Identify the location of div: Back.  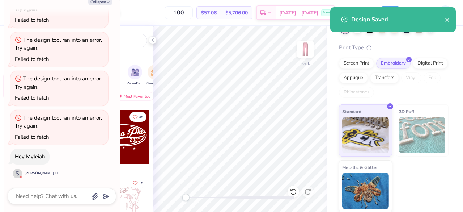
(306, 63).